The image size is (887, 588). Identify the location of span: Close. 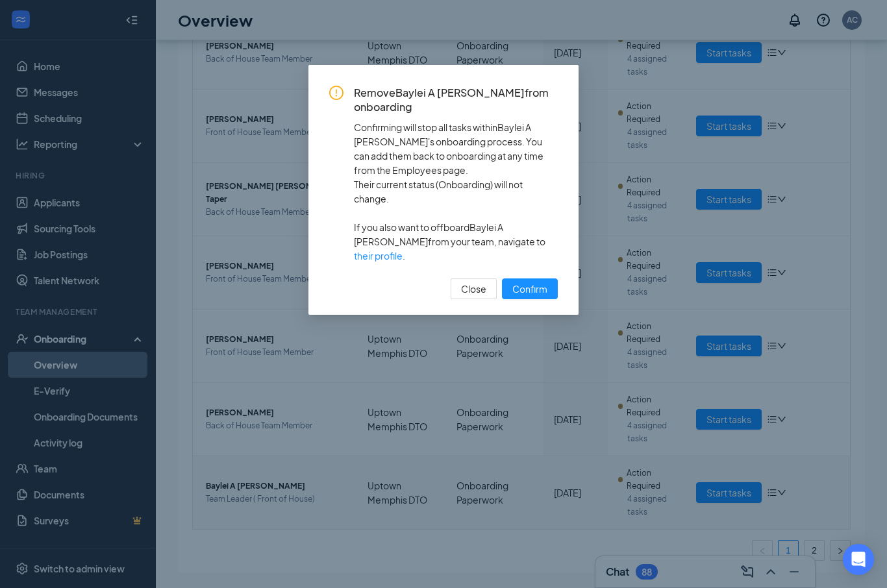
(474, 289).